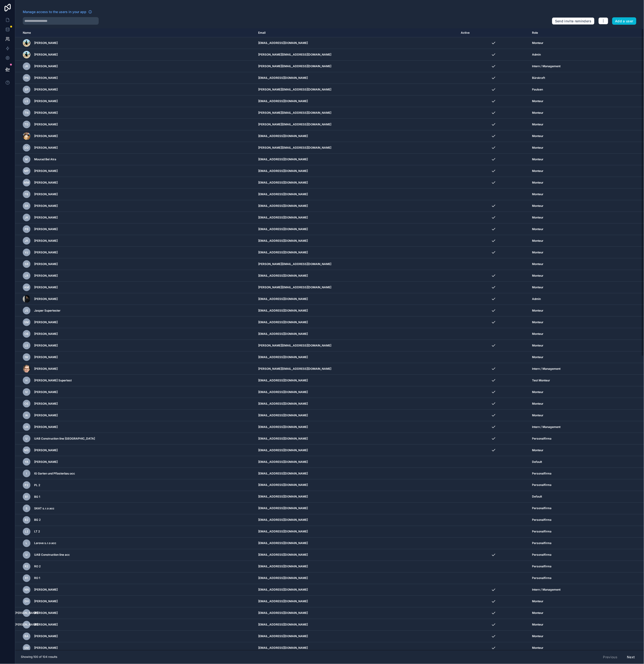  What do you see at coordinates (27, 276) in the screenshot?
I see `span: LR` at bounding box center [27, 276].